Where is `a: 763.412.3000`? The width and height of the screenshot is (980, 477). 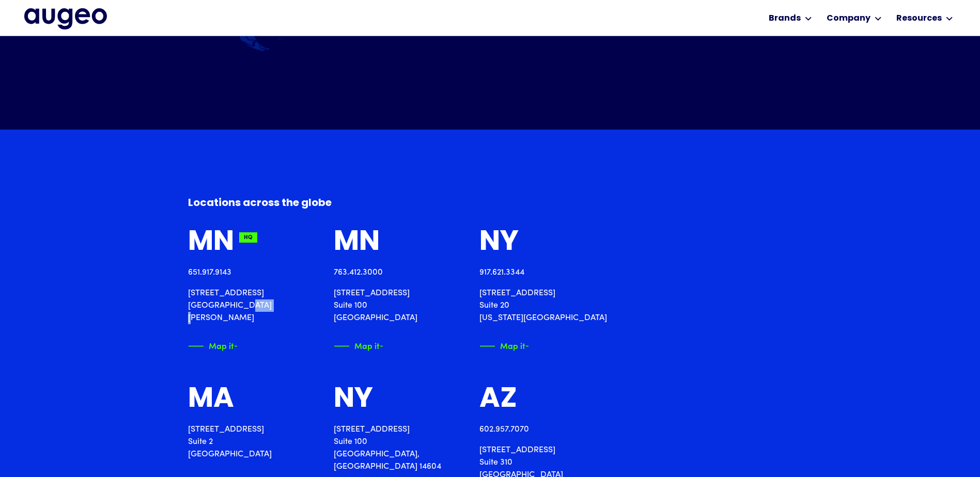 a: 763.412.3000 is located at coordinates (358, 272).